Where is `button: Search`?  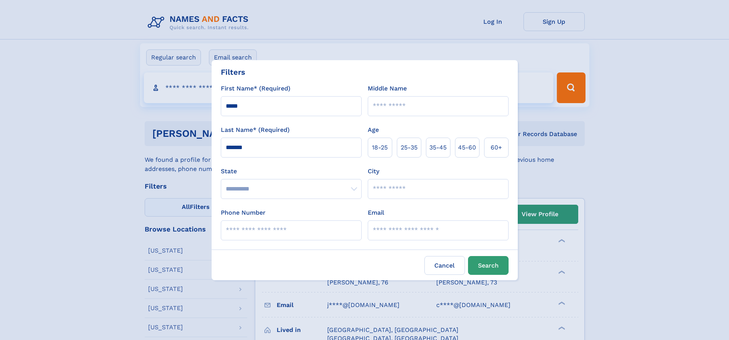 button: Search is located at coordinates (488, 265).